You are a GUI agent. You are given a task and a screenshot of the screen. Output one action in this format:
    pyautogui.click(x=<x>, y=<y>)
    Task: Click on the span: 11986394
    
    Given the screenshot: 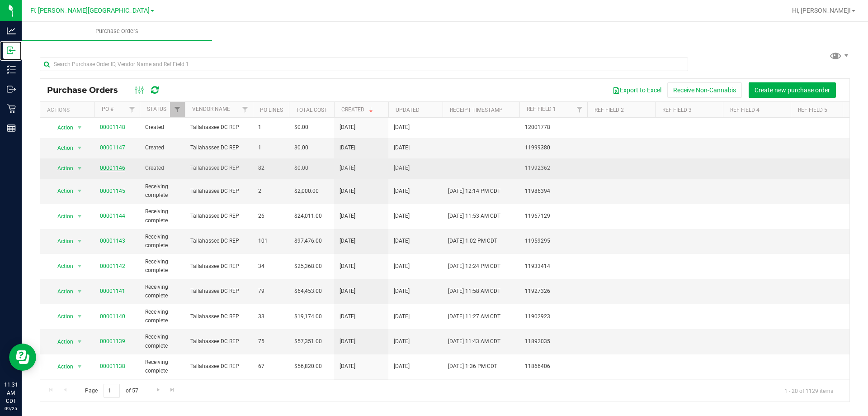 What is the action you would take?
    pyautogui.click(x=554, y=191)
    